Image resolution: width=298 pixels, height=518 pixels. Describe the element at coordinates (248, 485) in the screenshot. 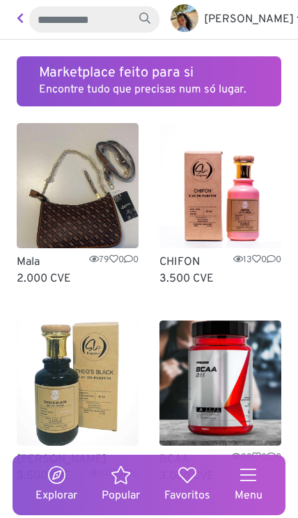

I see `a: Menu` at that location.